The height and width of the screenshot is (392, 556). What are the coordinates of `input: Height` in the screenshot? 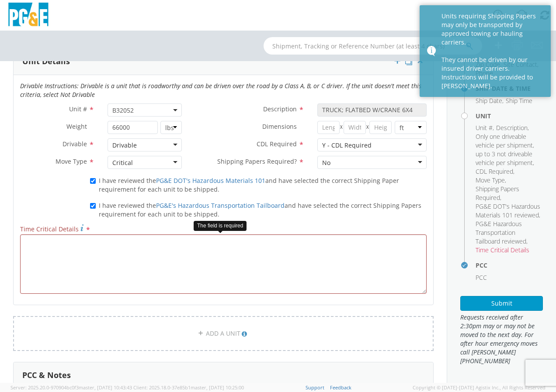 It's located at (380, 128).